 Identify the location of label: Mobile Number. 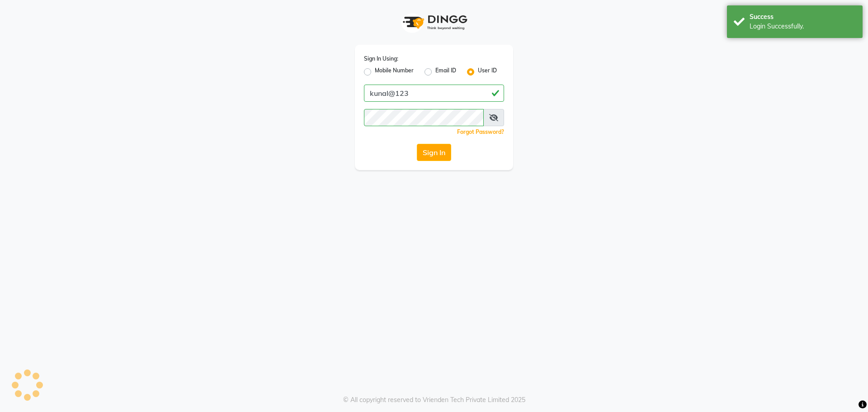
(394, 72).